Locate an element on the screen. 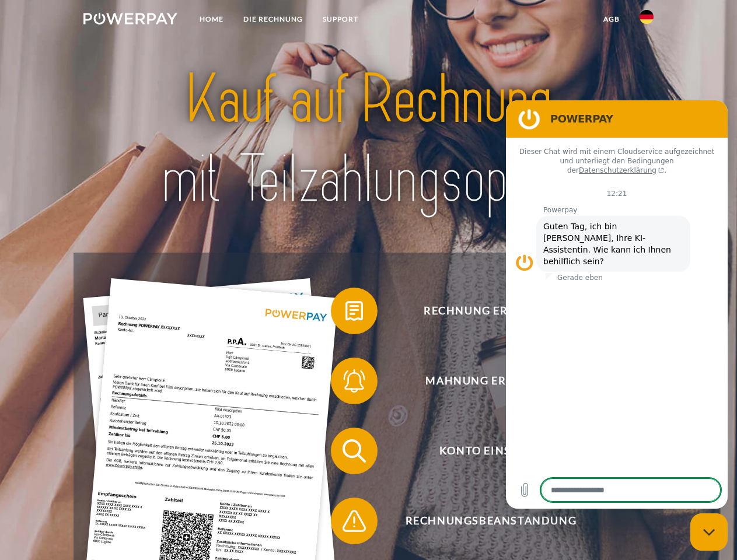  img: qb_search.svg is located at coordinates (354, 451).